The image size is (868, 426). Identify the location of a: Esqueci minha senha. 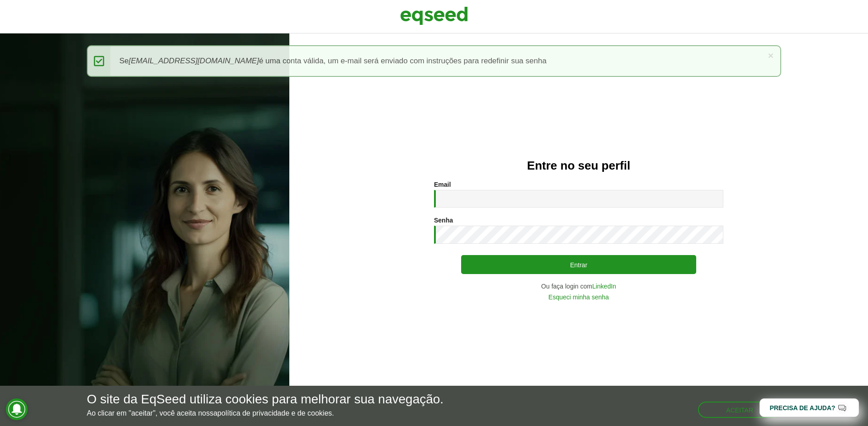
(579, 297).